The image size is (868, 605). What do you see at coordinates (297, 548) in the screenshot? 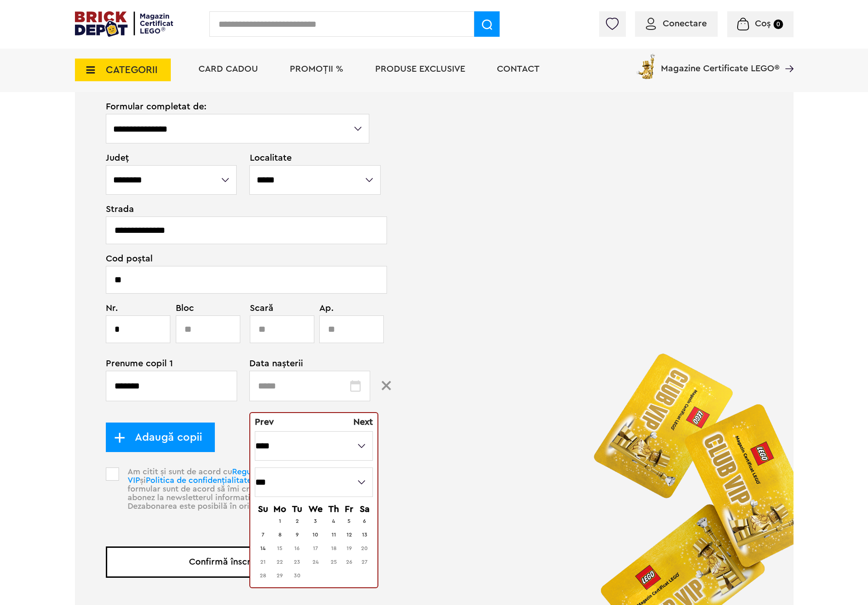
I see `span: 16` at bounding box center [297, 548].